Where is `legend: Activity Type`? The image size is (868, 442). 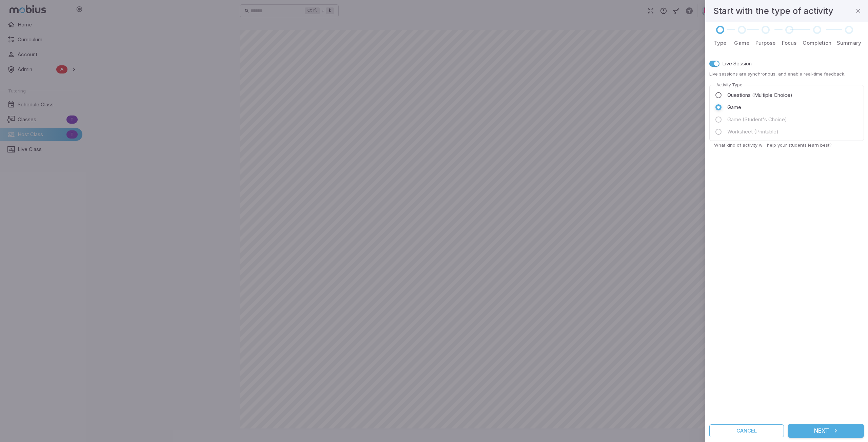
legend: Activity Type is located at coordinates (729, 85).